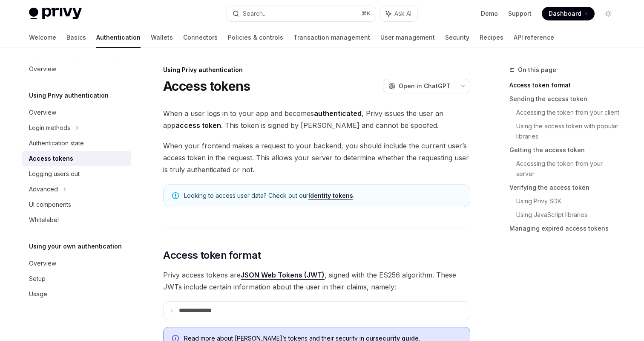 Image resolution: width=644 pixels, height=341 pixels. What do you see at coordinates (43, 189) in the screenshot?
I see `div: Advanced` at bounding box center [43, 189].